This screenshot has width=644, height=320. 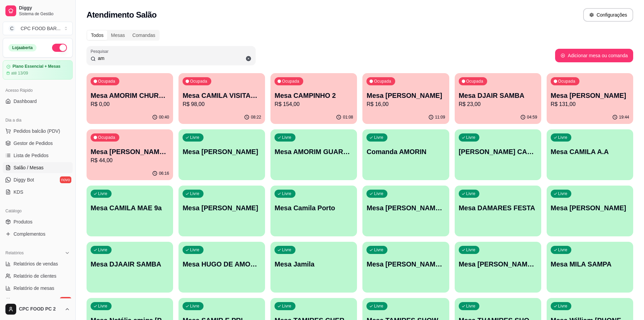 I want to click on p: 01:08, so click(x=348, y=117).